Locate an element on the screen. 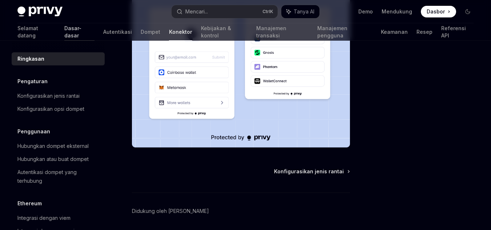 The image size is (491, 230). font: Referensi API is located at coordinates (454, 32).